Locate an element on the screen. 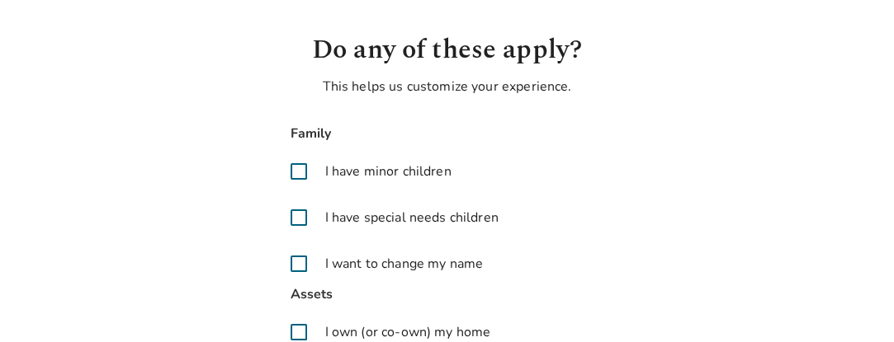 The image size is (894, 342). span: I own (or co-own) my home is located at coordinates (408, 333).